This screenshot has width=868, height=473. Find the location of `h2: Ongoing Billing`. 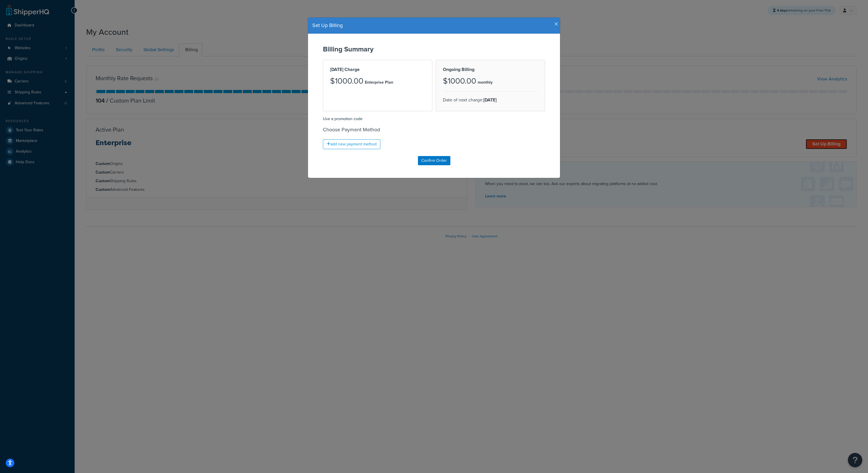

h2: Ongoing Billing is located at coordinates (490, 69).